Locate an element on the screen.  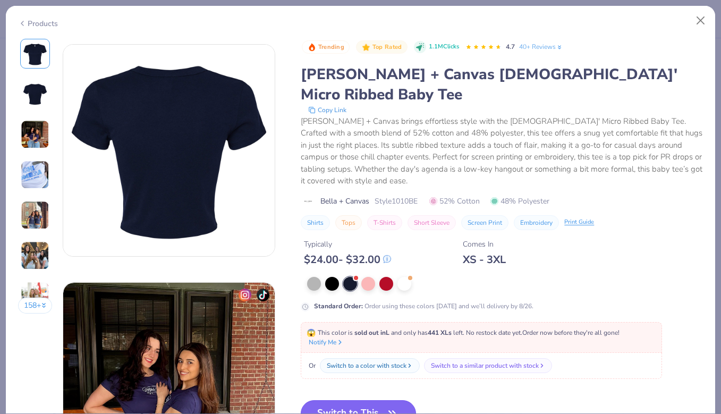
div: 4.7 Stars is located at coordinates (483, 47).